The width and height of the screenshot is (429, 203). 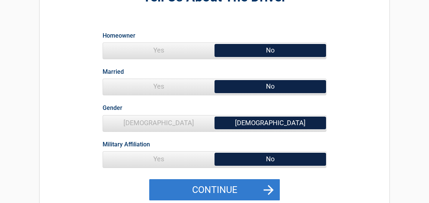 What do you see at coordinates (126, 144) in the screenshot?
I see `label: Military Affiliation` at bounding box center [126, 144].